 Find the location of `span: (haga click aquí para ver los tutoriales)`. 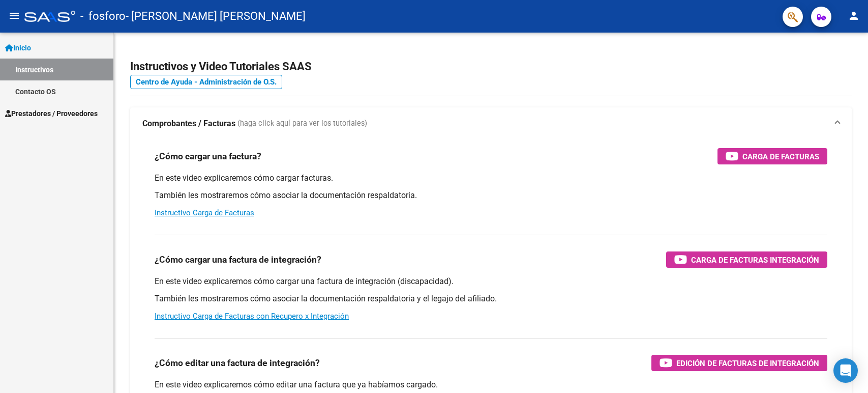

span: (haga click aquí para ver los tutoriales) is located at coordinates (302, 123).